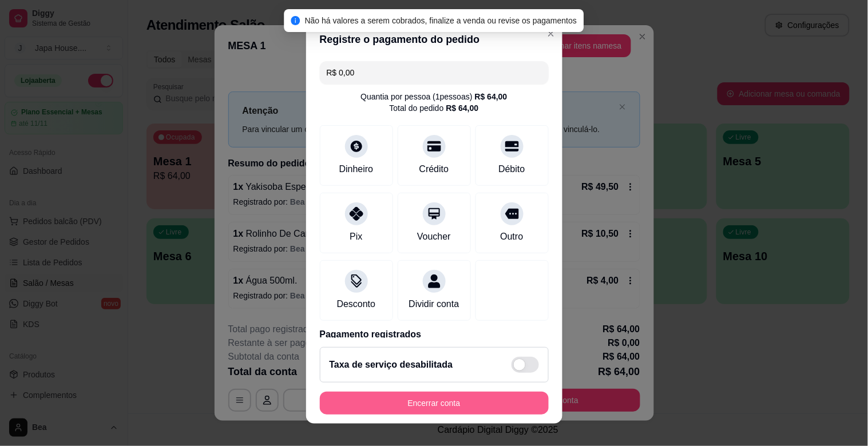  I want to click on div: Débito, so click(512, 170).